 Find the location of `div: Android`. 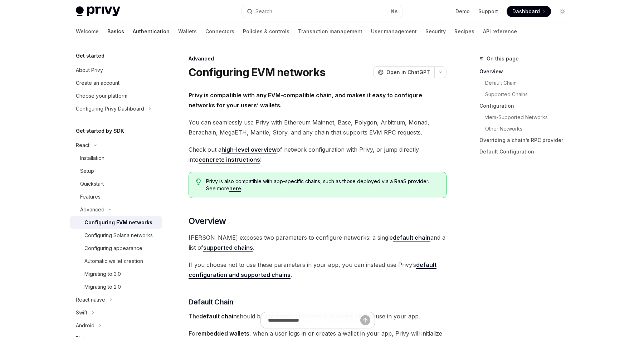

div: Android is located at coordinates (85, 326).